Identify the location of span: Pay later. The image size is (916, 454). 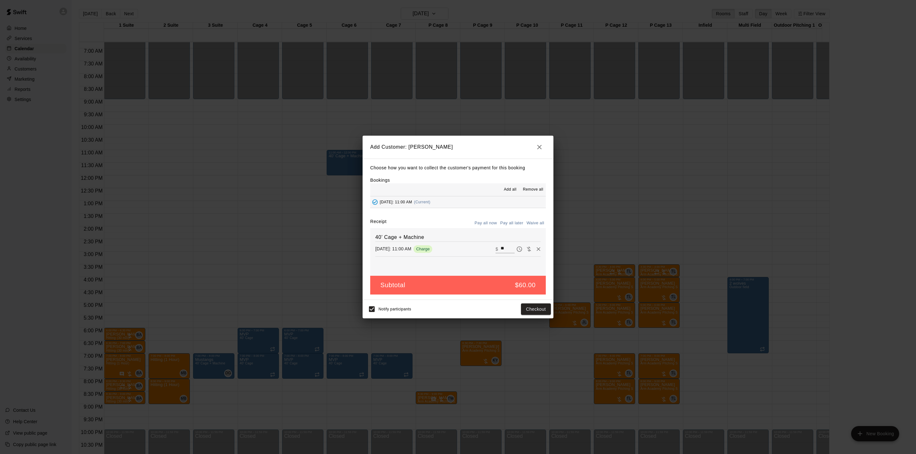
(519, 249).